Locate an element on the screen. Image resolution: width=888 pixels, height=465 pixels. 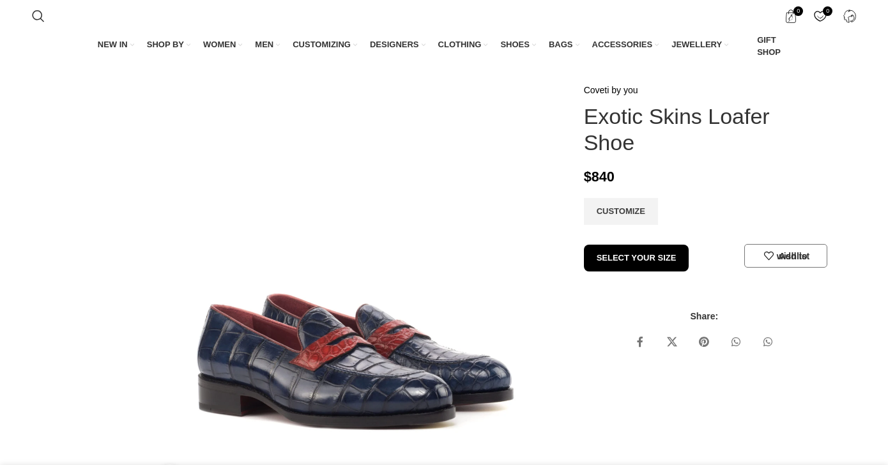
a: BAGS is located at coordinates (564, 45).